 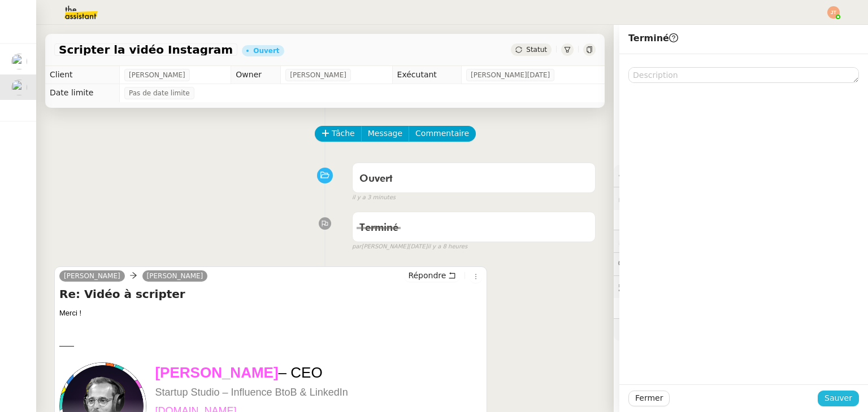 I want to click on button: Tâche, so click(x=338, y=134).